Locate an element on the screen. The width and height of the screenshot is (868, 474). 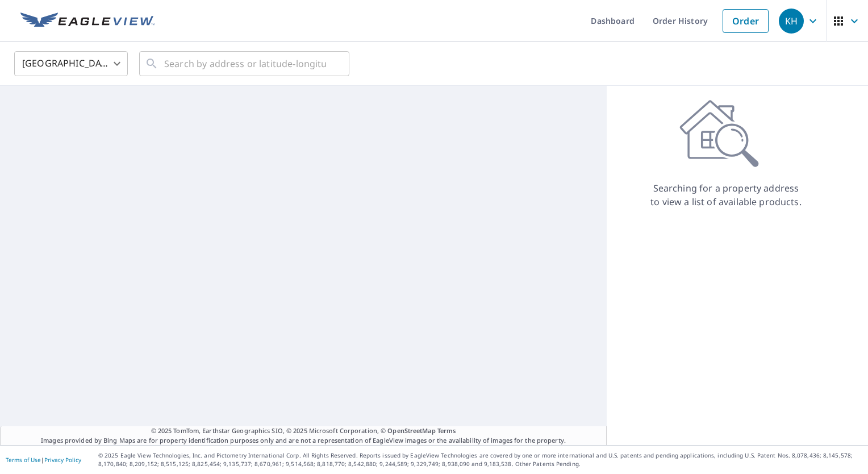
input: Search by address or latitude-longitude is located at coordinates (245, 64).